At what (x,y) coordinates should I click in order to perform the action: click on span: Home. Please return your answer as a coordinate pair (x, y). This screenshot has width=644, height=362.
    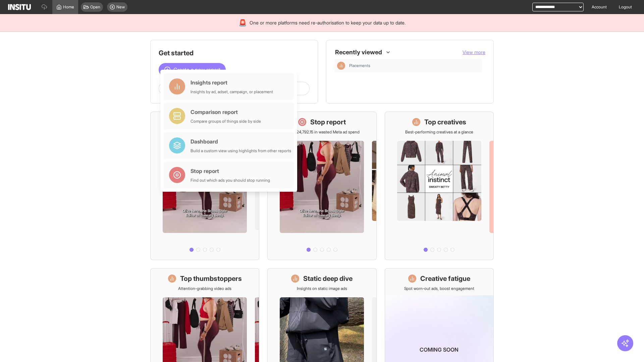
    Looking at the image, I should click on (69, 7).